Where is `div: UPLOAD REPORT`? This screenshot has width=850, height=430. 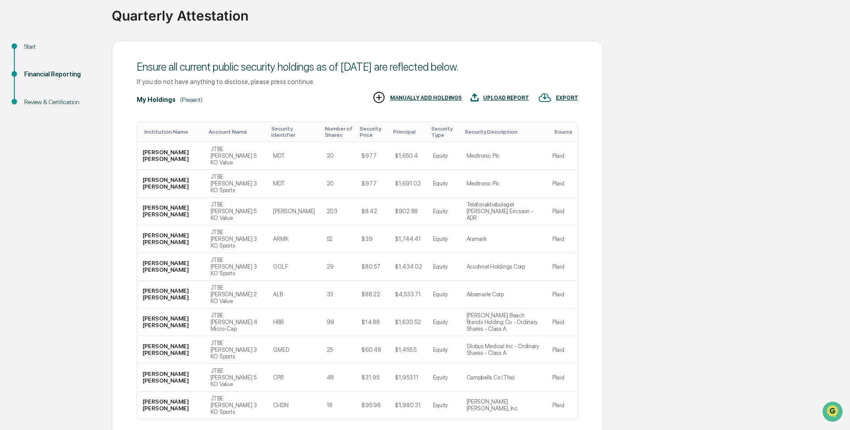 div: UPLOAD REPORT is located at coordinates (506, 98).